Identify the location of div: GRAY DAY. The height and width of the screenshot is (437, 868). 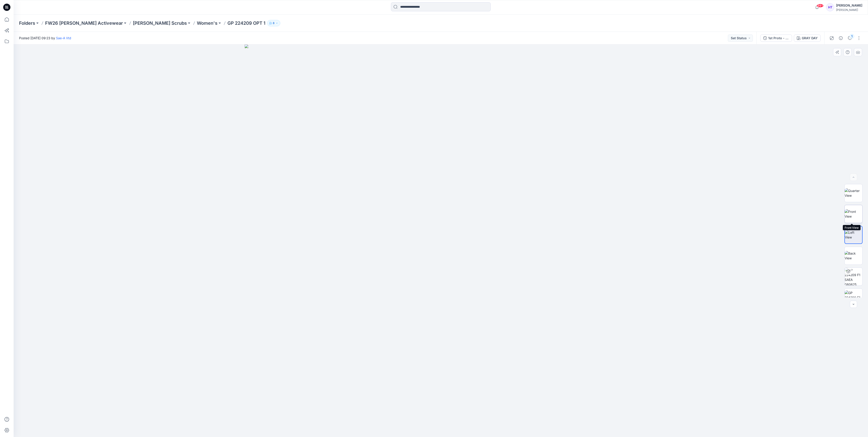
(809, 38).